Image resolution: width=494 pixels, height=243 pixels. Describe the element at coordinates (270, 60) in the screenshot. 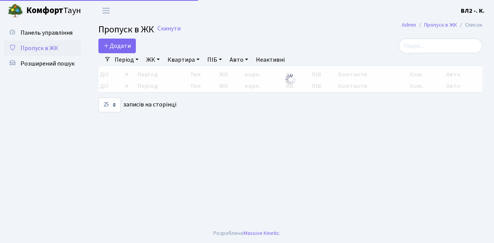

I see `a: Неактивні` at that location.